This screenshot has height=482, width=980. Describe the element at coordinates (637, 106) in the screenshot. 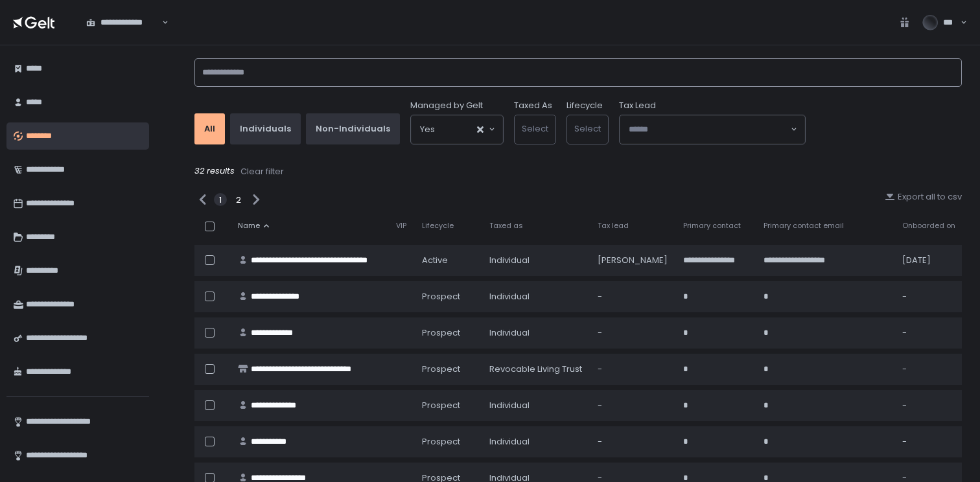

I see `span: Tax Lead` at that location.